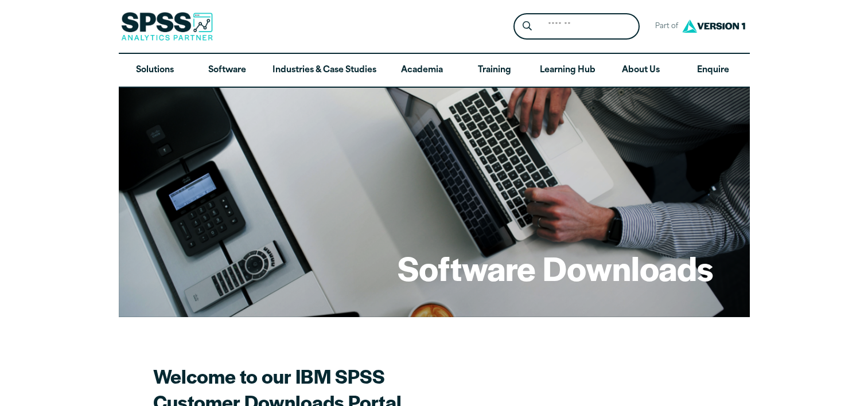 This screenshot has height=406, width=868. What do you see at coordinates (155, 70) in the screenshot?
I see `a: Solutions` at bounding box center [155, 70].